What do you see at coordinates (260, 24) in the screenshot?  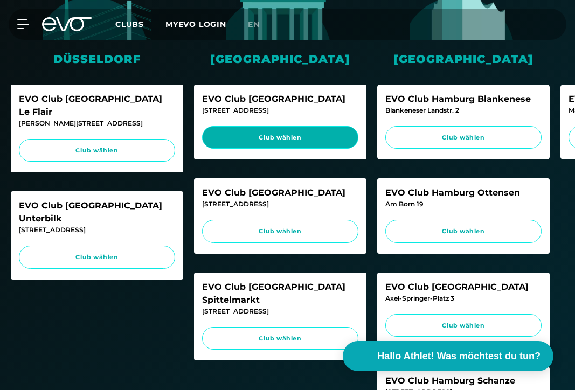 I see `a: en` at bounding box center [260, 24].